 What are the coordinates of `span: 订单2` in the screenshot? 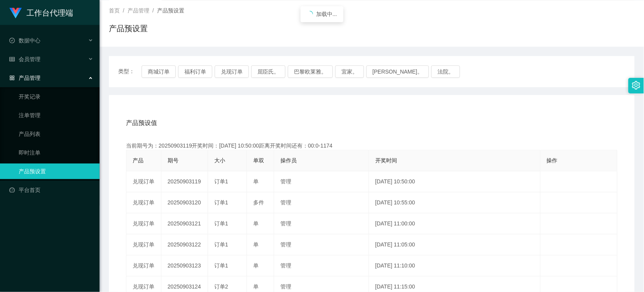 It's located at (221, 286).